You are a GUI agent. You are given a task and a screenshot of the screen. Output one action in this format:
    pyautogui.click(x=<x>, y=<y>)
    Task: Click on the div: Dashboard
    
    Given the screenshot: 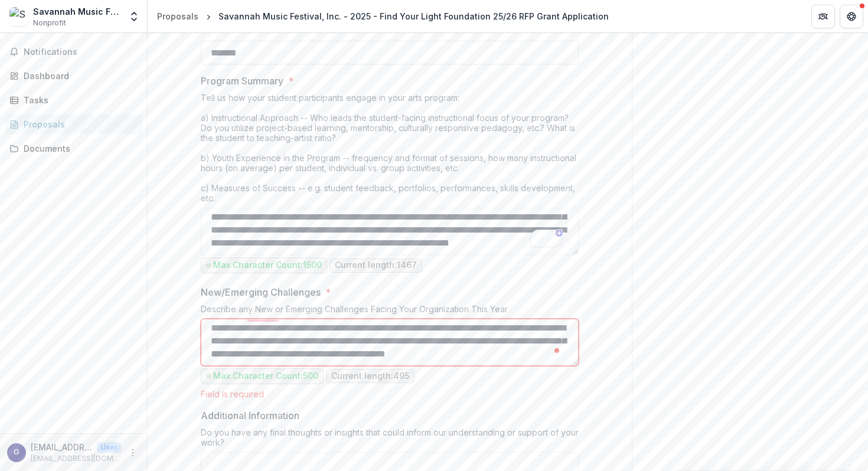 What is the action you would take?
    pyautogui.click(x=78, y=75)
    